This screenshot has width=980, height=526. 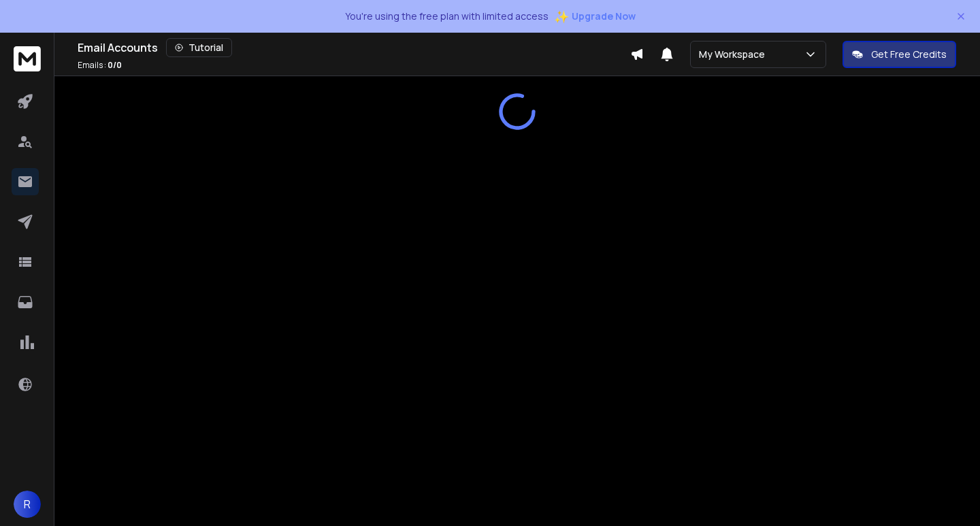 What do you see at coordinates (199, 47) in the screenshot?
I see `button: Tutorial` at bounding box center [199, 47].